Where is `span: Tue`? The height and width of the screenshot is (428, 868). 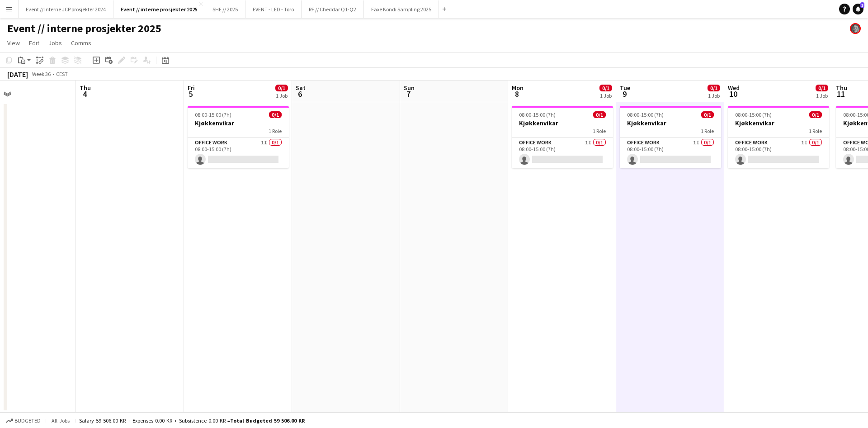
span: Tue is located at coordinates (625, 88).